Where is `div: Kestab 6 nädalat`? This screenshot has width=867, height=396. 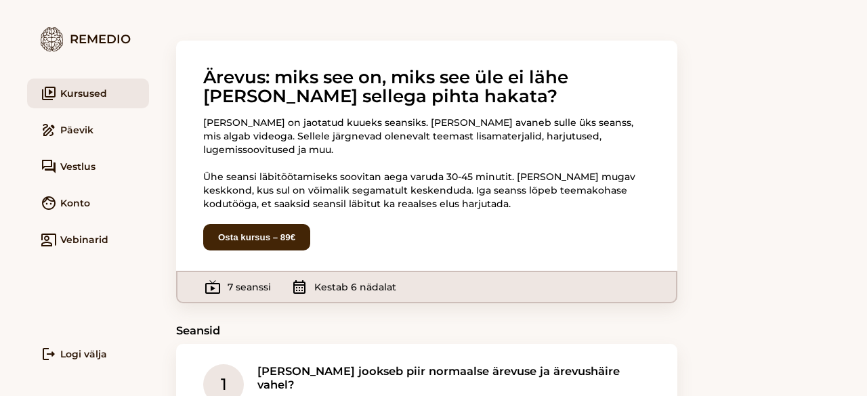
div: Kestab 6 nädalat is located at coordinates (343, 287).